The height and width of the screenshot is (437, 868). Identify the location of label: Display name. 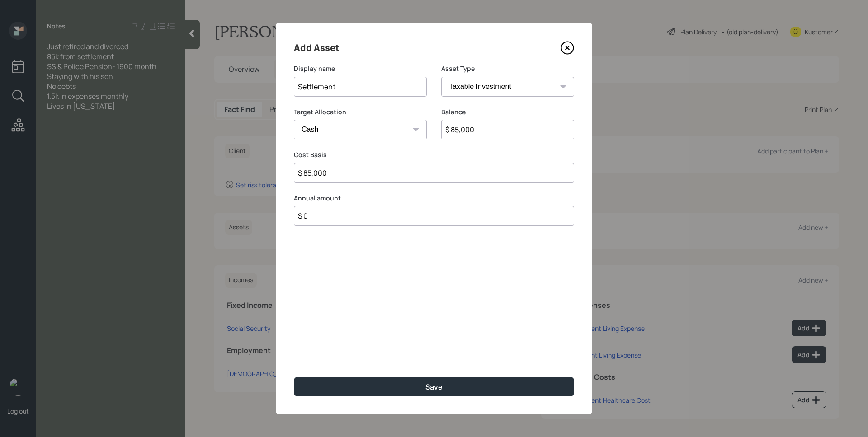
(360, 69).